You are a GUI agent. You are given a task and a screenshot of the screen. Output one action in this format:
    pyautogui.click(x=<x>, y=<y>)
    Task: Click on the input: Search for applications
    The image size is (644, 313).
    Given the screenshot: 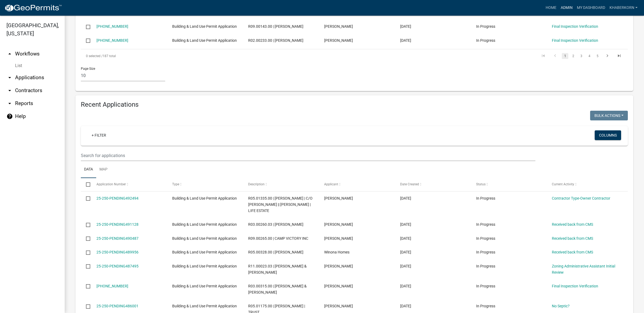 What is the action you would take?
    pyautogui.click(x=308, y=155)
    